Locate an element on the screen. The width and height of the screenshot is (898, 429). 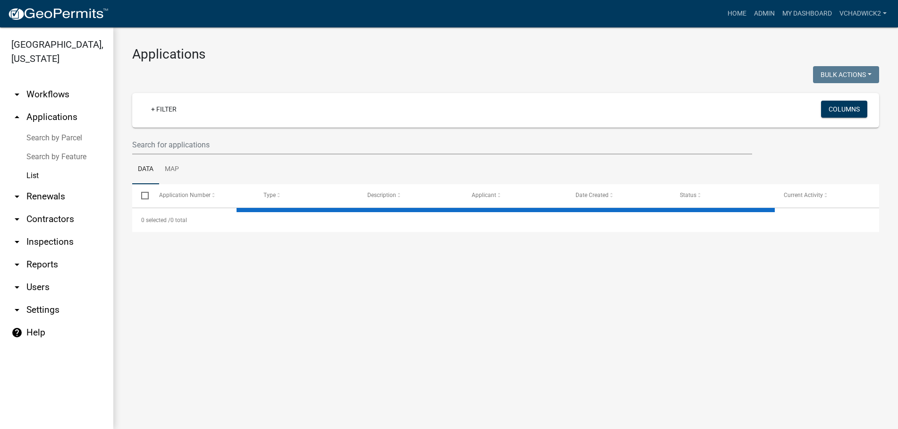
datatable-header-cell: Applicant is located at coordinates (515, 196).